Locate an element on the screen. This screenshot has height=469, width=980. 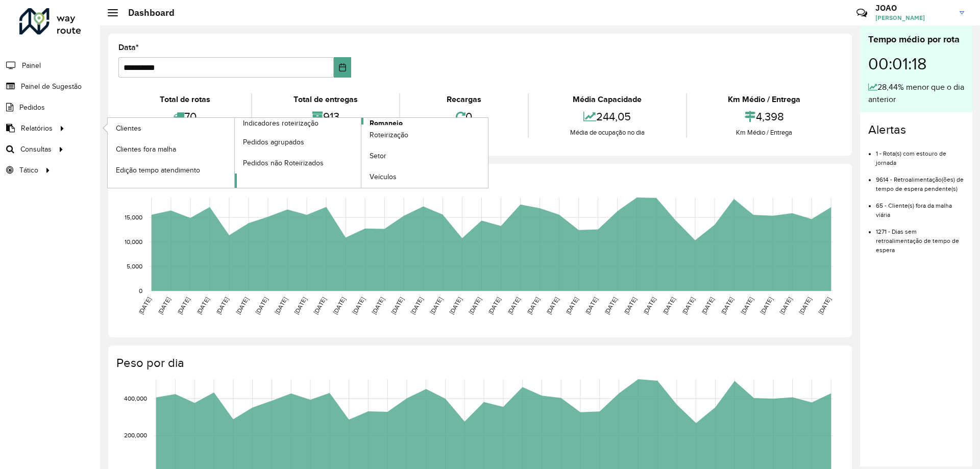
li: 9614 - Retroalimentação(ões) de tempo de espera pendente(s) is located at coordinates (920, 180).